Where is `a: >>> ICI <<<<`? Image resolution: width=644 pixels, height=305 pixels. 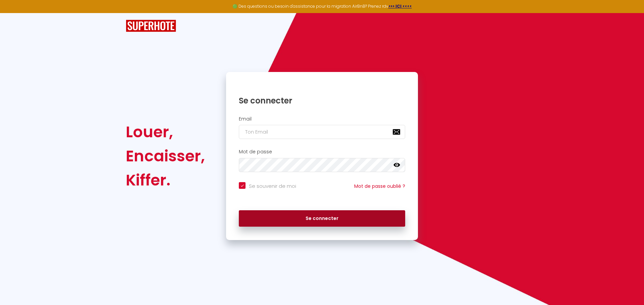 a: >>> ICI <<<< is located at coordinates (400, 6).